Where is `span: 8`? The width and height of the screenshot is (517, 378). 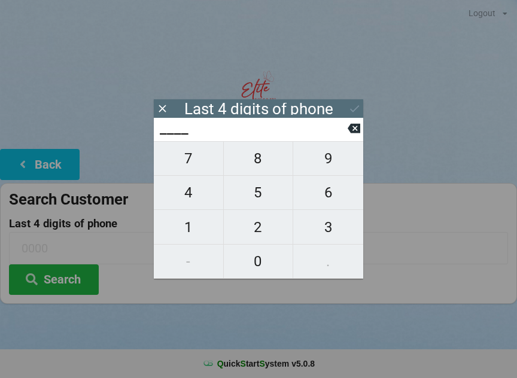
span: 8 is located at coordinates (258, 158).